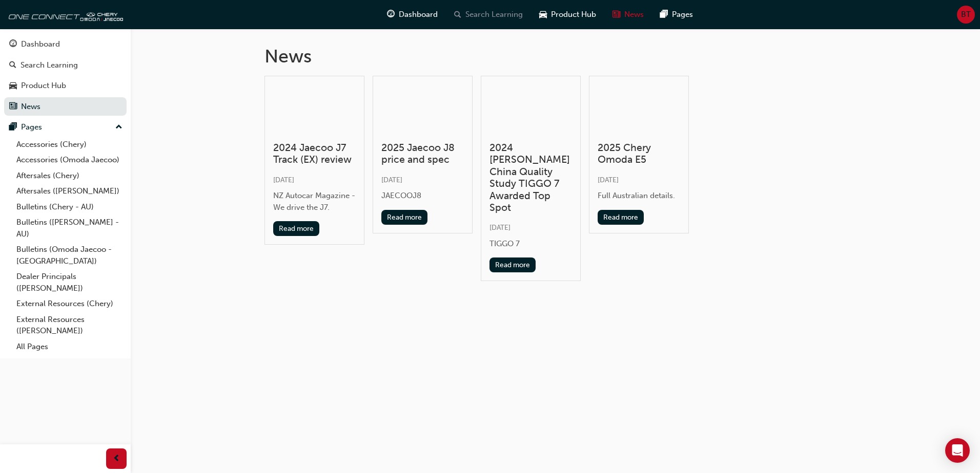 This screenshot has height=473, width=980. What do you see at coordinates (50, 65) in the screenshot?
I see `div: Search Learning` at bounding box center [50, 65].